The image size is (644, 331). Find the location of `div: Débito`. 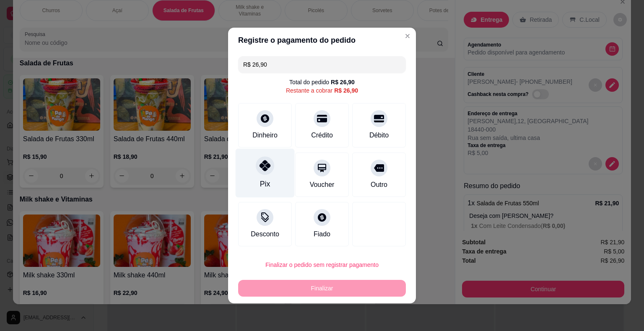

div: Débito is located at coordinates (379, 135).